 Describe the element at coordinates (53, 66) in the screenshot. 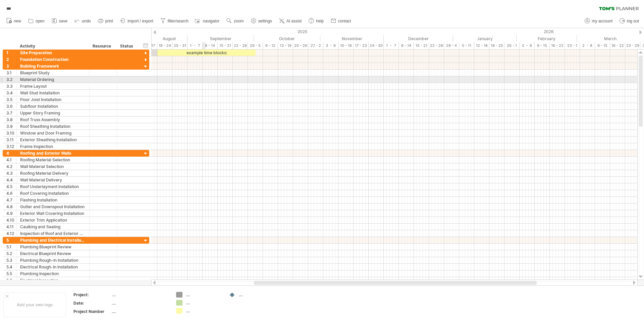

I see `div: Building Framework` at that location.